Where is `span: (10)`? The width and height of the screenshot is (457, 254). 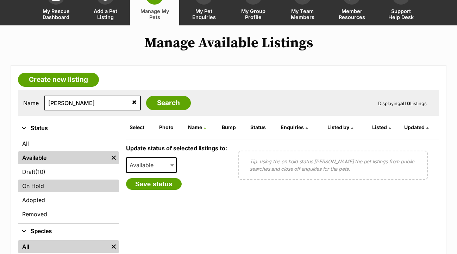 span: (10) is located at coordinates (40, 172).